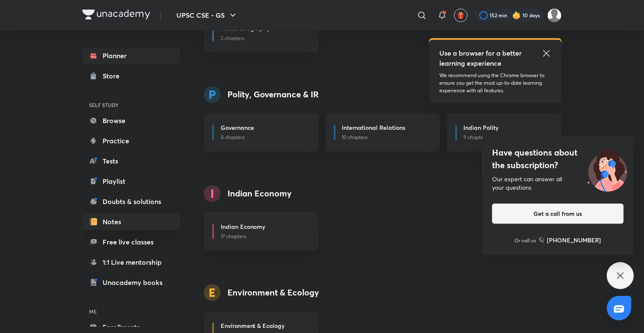  I want to click on a: International Relations10 chapters, so click(383, 132).